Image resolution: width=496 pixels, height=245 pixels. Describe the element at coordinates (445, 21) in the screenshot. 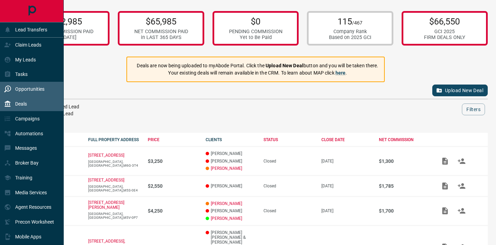

I see `p: $66,550` at that location.